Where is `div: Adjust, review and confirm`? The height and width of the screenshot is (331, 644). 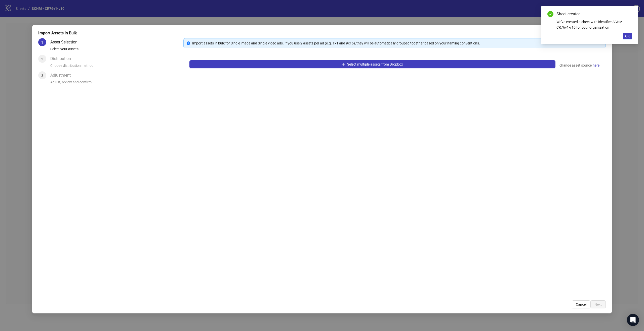
div: Adjust, review and confirm is located at coordinates (115, 84).